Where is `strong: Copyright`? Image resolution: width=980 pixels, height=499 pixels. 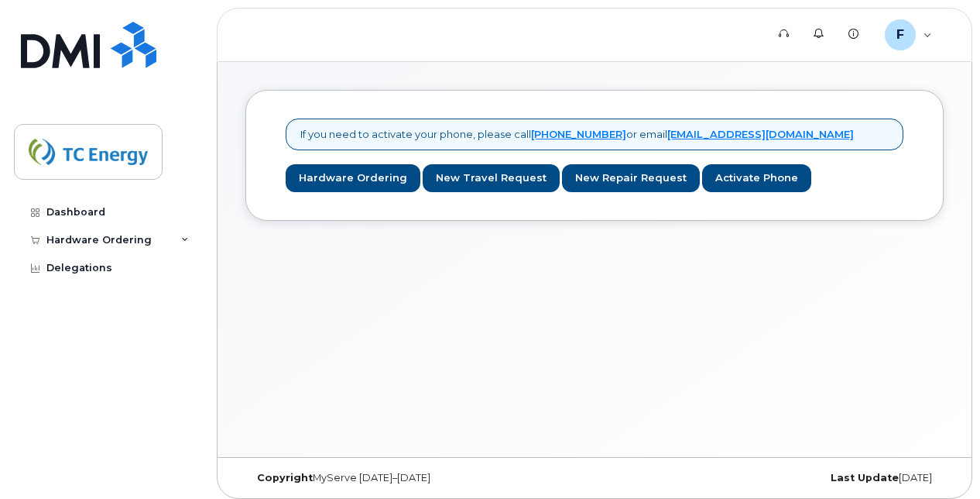
strong: Copyright is located at coordinates (284, 477).